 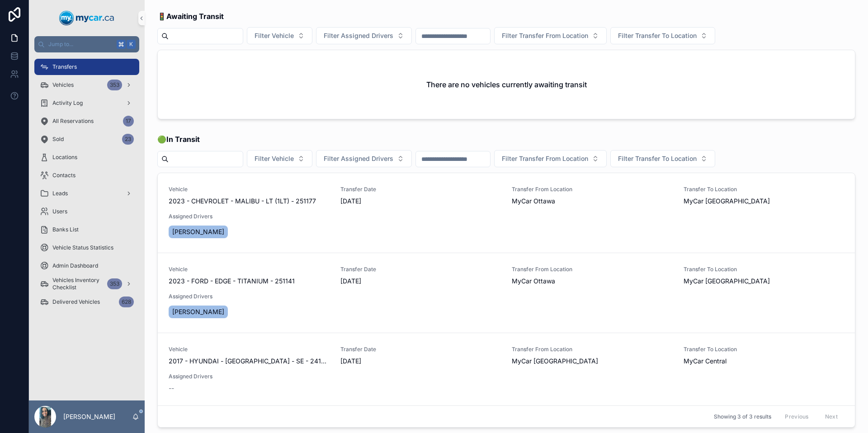 I want to click on span: Showing 3 of 3 results, so click(x=742, y=417).